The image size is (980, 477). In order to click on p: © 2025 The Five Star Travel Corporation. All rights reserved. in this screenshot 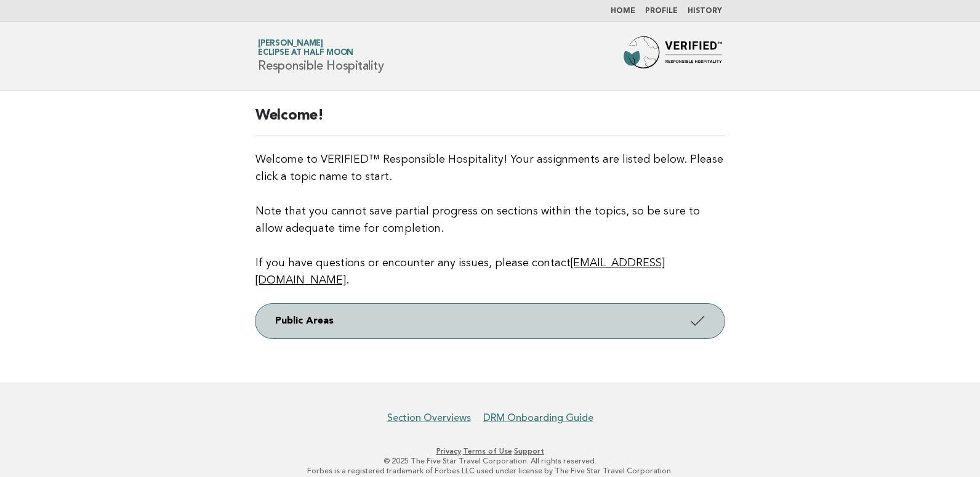, I will do `click(490, 461)`.